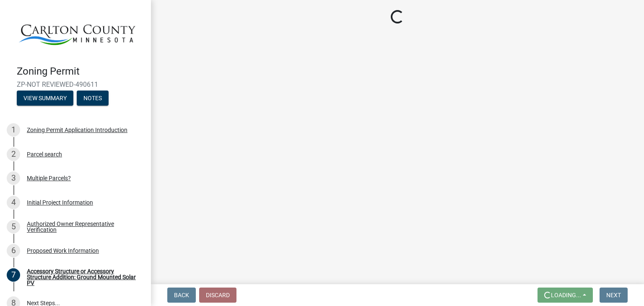 Image resolution: width=644 pixels, height=306 pixels. Describe the element at coordinates (182, 295) in the screenshot. I see `span: Back` at that location.